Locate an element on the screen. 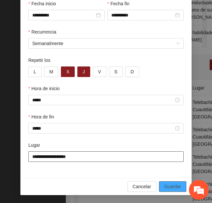 The height and width of the screenshot is (203, 212). span: L is located at coordinates (35, 72).